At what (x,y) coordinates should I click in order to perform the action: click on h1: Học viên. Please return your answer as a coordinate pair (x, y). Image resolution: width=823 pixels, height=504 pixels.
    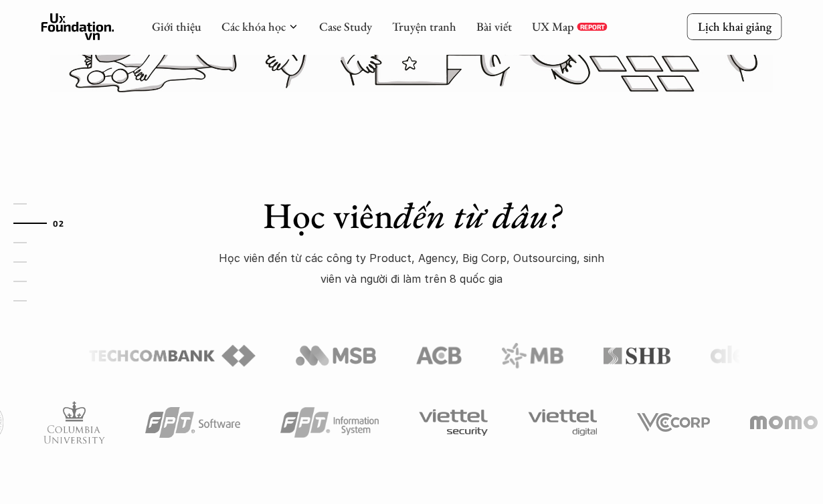
    Looking at the image, I should click on (412, 215).